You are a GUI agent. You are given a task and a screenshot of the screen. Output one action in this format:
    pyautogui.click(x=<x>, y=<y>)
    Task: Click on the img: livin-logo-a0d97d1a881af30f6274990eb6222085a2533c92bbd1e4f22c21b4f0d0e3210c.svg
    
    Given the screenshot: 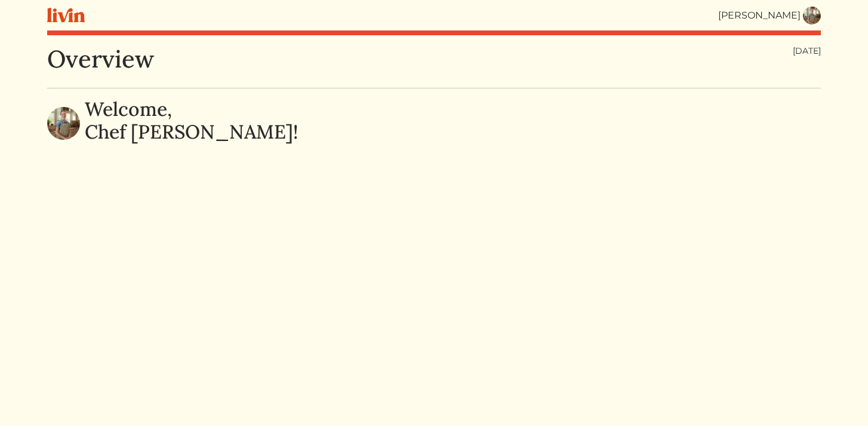 What is the action you would take?
    pyautogui.click(x=66, y=15)
    